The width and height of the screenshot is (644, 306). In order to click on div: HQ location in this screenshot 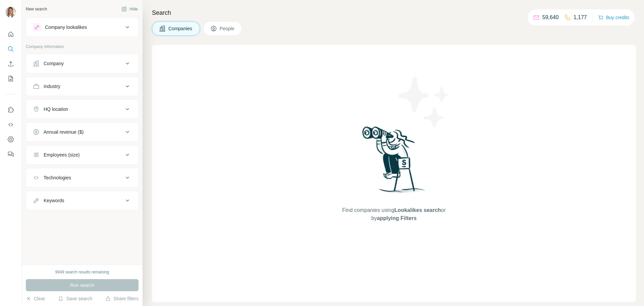, I will do `click(56, 109)`.